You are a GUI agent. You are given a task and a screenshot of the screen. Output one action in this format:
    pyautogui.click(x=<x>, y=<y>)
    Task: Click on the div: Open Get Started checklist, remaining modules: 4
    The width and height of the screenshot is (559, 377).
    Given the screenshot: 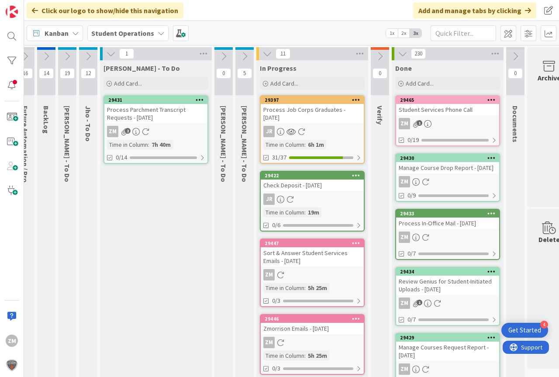 What is the action you would take?
    pyautogui.click(x=525, y=330)
    